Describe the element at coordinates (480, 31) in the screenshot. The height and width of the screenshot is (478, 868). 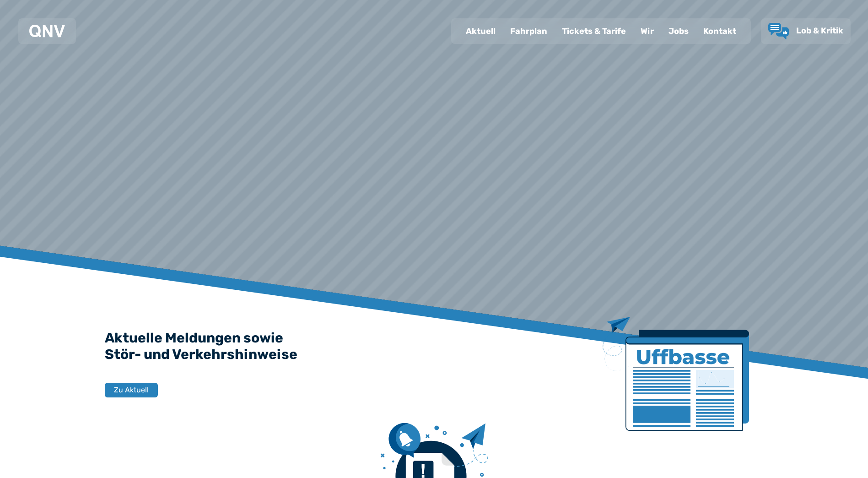
I see `div: Aktuell` at that location.